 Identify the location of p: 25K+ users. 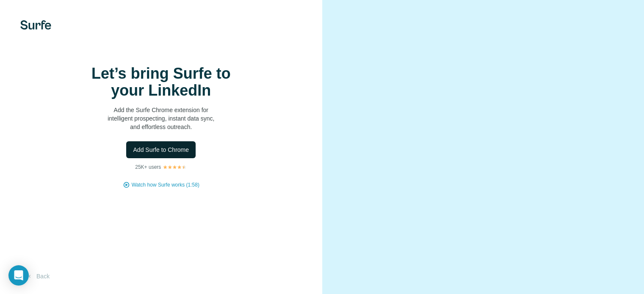
(148, 167).